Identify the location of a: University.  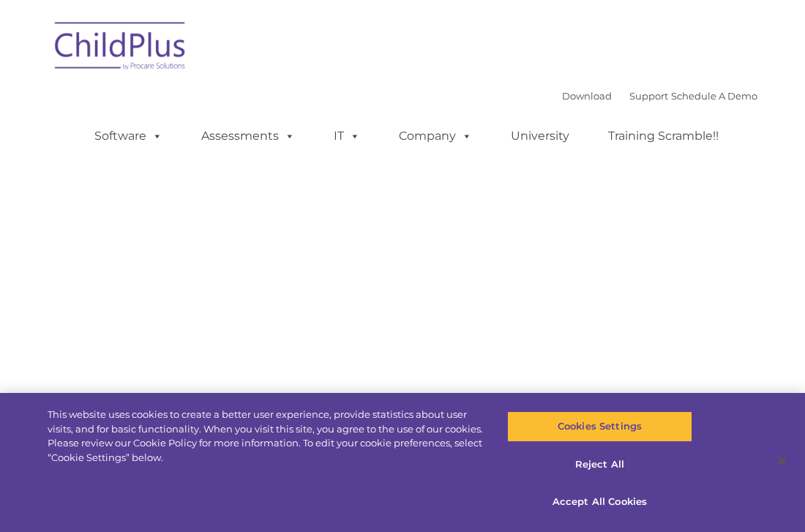
(540, 136).